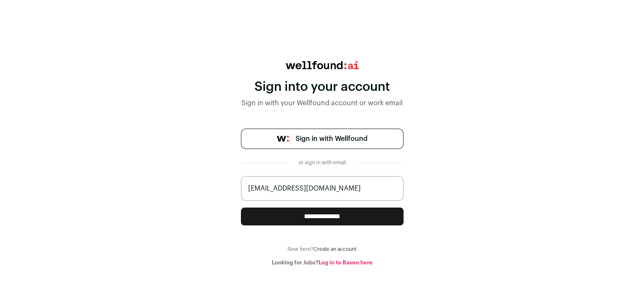 The width and height of the screenshot is (644, 295). I want to click on a: Sign in with Wellfound, so click(322, 139).